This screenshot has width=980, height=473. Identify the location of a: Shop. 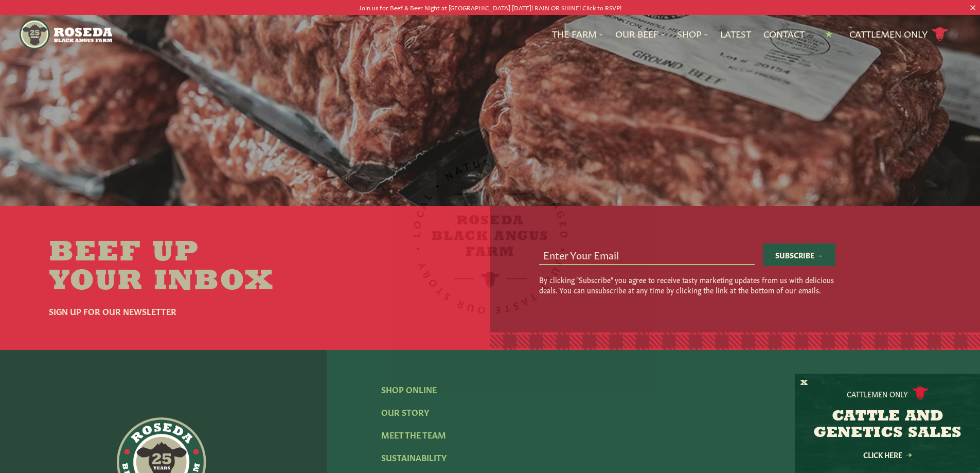
(693, 34).